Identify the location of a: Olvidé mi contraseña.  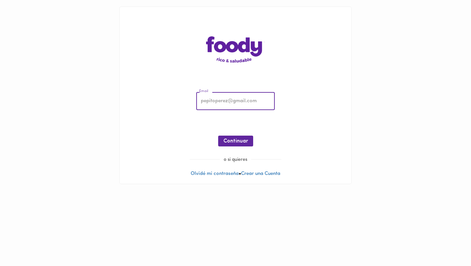
(215, 173).